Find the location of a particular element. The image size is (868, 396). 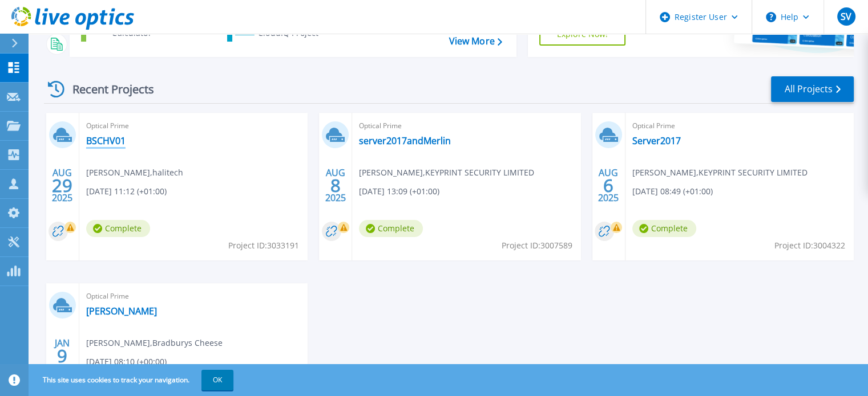

span: SV is located at coordinates (846, 17).